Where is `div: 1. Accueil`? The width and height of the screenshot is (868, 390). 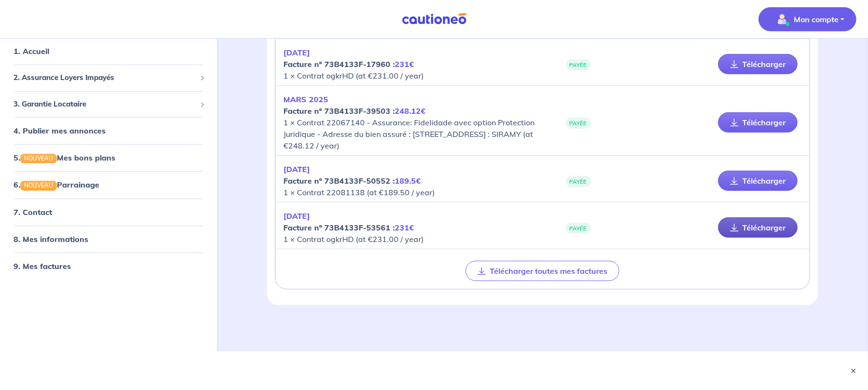
div: 1. Accueil is located at coordinates (109, 51).